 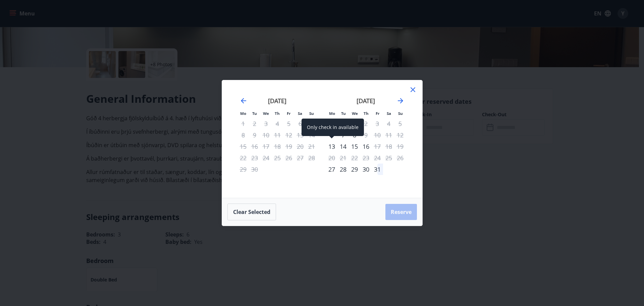 I want to click on div: Move backward to switch to the previous month., so click(x=244, y=101).